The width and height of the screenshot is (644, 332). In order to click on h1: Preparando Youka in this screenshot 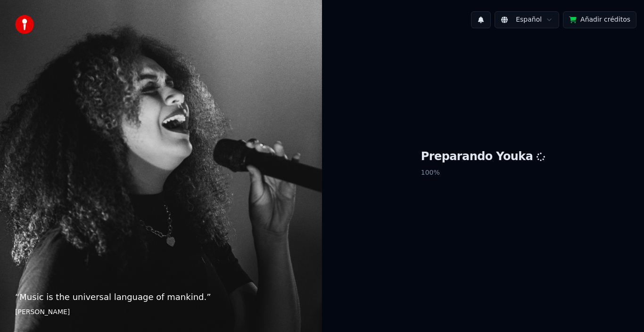, I will do `click(483, 157)`.